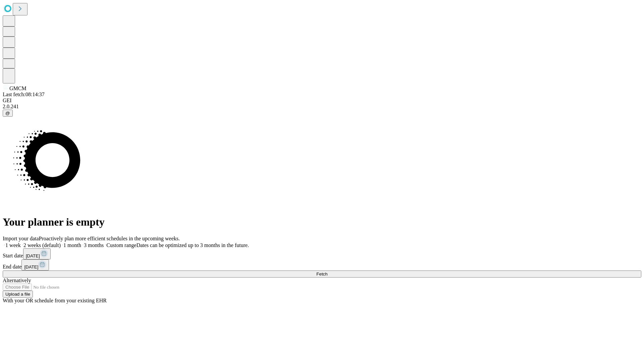 The width and height of the screenshot is (644, 362). Describe the element at coordinates (322, 106) in the screenshot. I see `div: 2.0.241` at that location.